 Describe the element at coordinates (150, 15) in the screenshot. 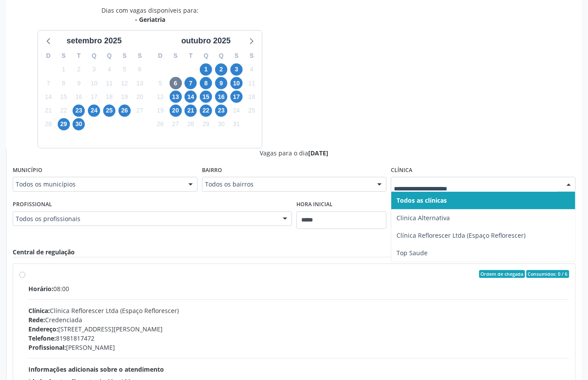

I see `div: Dias com vagas disponíveis para:` at that location.